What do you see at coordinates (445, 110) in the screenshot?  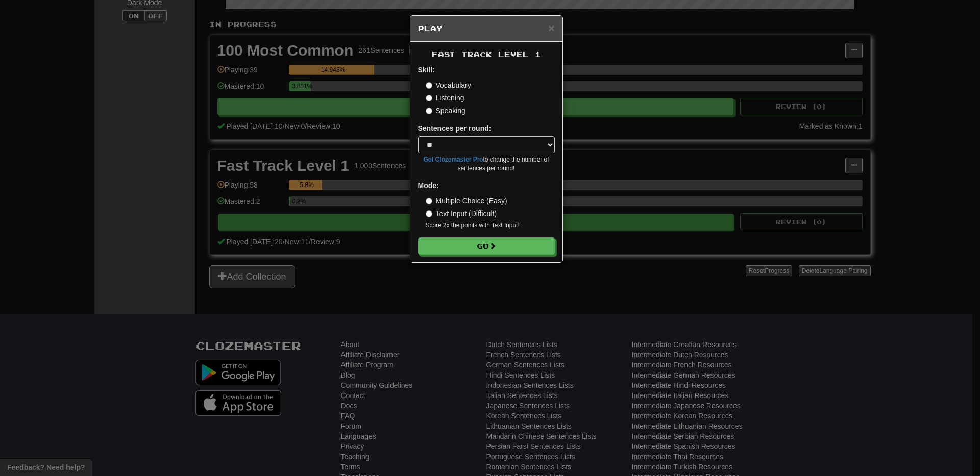 I see `label: Speaking` at bounding box center [445, 110].